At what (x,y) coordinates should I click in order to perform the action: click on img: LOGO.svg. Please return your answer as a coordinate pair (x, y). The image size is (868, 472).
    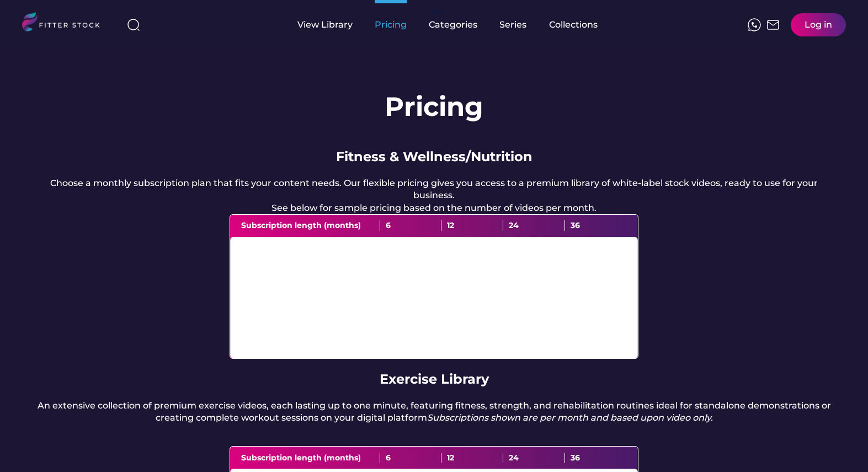
    Looking at the image, I should click on (65, 23).